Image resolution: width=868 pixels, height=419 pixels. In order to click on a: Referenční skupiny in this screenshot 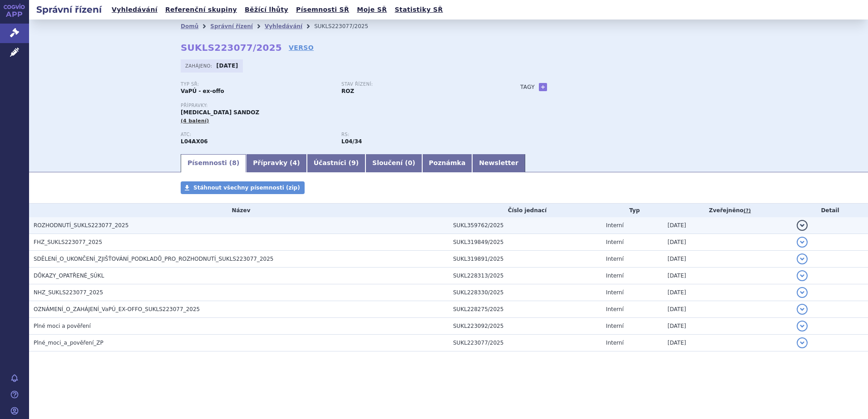, I will do `click(201, 9)`.